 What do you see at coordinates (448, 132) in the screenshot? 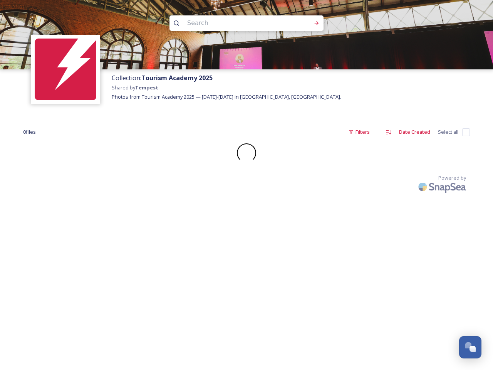
I see `span: Select all` at bounding box center [448, 132].